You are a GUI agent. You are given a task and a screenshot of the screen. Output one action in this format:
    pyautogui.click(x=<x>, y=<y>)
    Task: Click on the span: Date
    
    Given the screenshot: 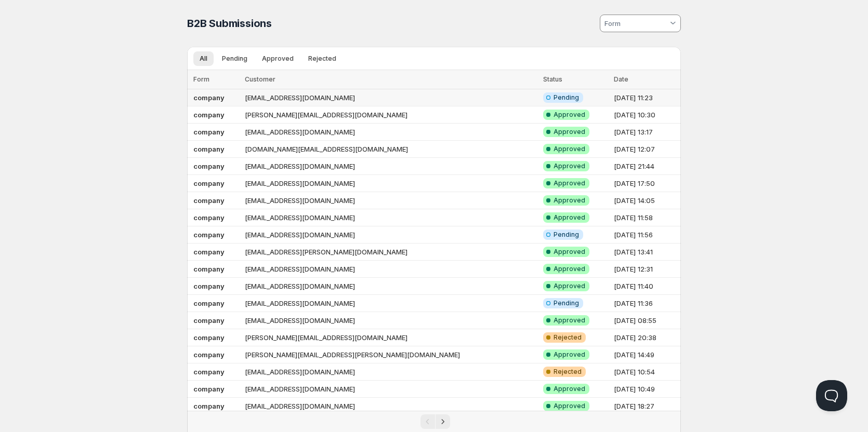 What is the action you would take?
    pyautogui.click(x=621, y=79)
    